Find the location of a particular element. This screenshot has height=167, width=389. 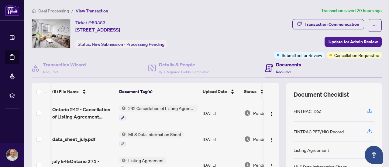

span: MLS Data Information Sheet is located at coordinates (155, 135).